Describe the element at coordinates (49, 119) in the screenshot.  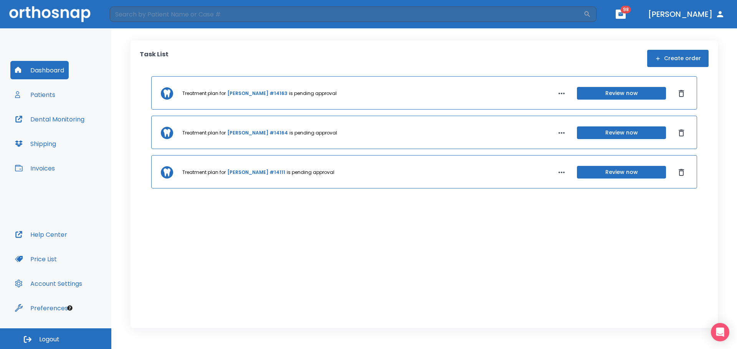
I see `button: Dental Monitoring` at that location.